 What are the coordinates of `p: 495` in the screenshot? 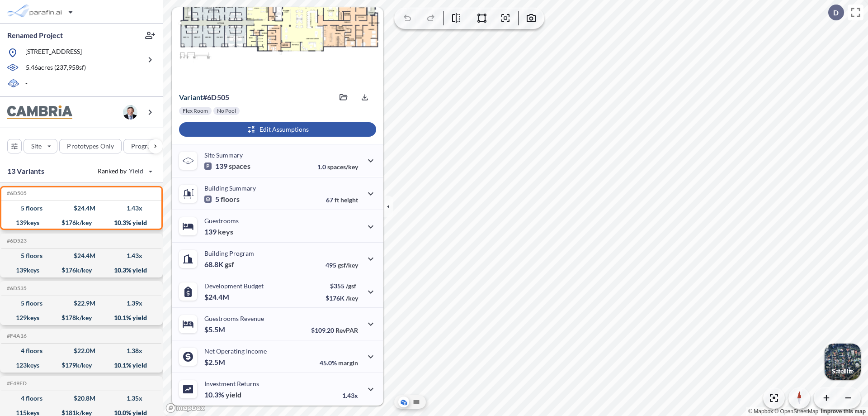 It's located at (342, 265).